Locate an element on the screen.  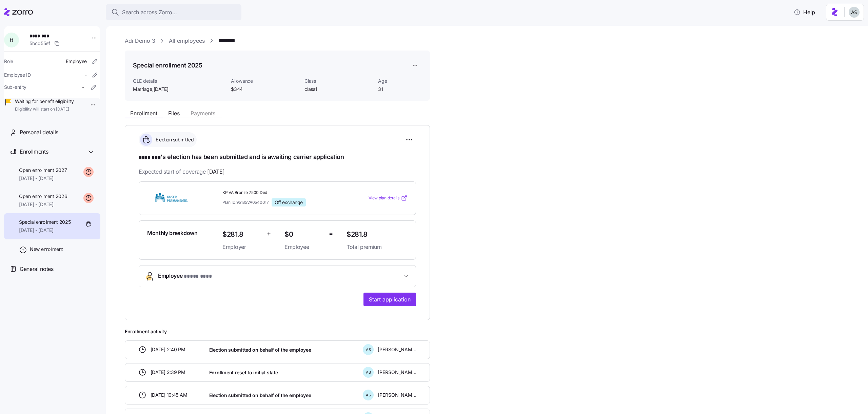
button: Start application is located at coordinates (390, 300).